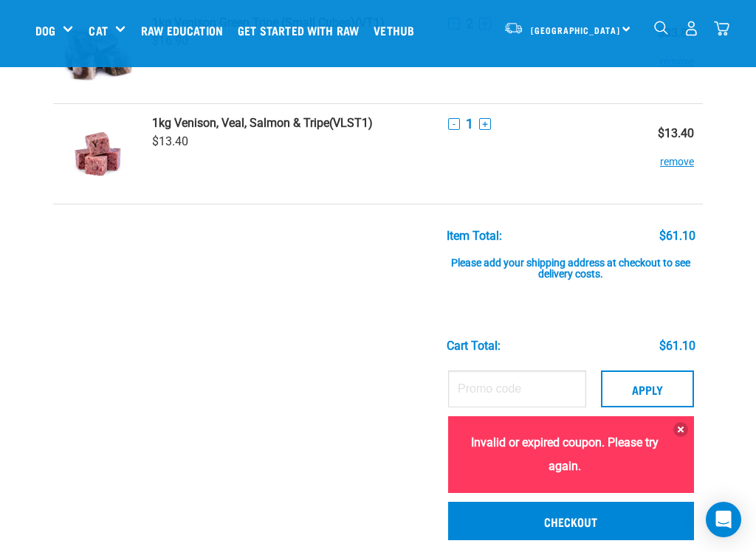  Describe the element at coordinates (692, 28) in the screenshot. I see `img: user.png` at that location.